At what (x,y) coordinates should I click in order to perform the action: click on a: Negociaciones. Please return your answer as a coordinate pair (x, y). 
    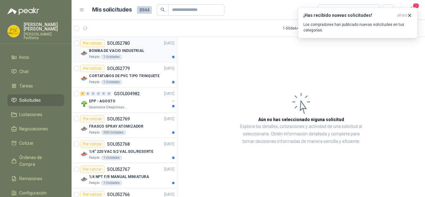
    Looking at the image, I should click on (36, 129).